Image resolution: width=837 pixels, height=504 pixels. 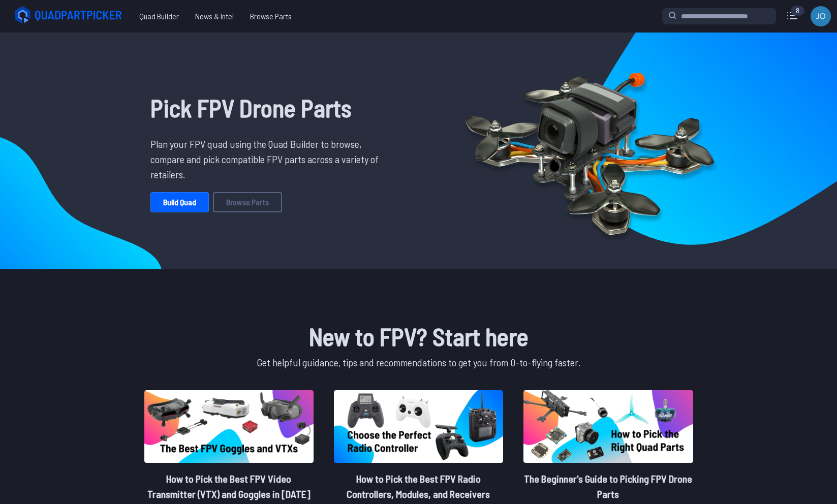 What do you see at coordinates (214, 16) in the screenshot?
I see `a: News & Intel` at bounding box center [214, 16].